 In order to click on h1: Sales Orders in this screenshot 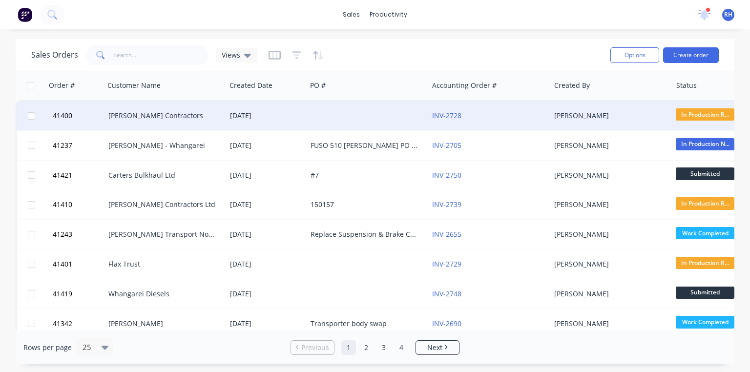, I will do `click(55, 55)`.